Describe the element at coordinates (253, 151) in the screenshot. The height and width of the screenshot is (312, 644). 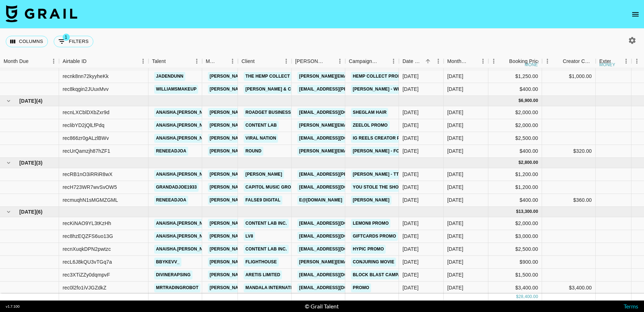
I see `a: Round` at that location.